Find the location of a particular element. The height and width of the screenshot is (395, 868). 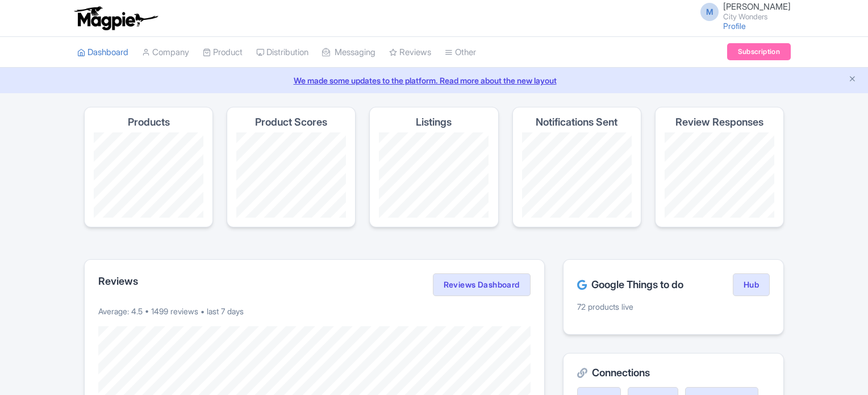

h2: Connections is located at coordinates (673, 373).